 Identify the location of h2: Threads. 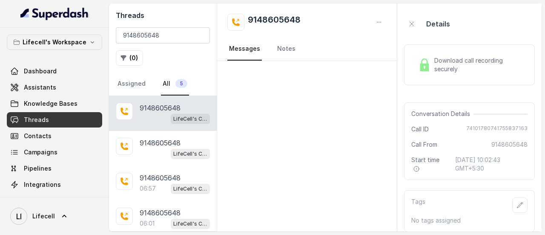
(163, 15).